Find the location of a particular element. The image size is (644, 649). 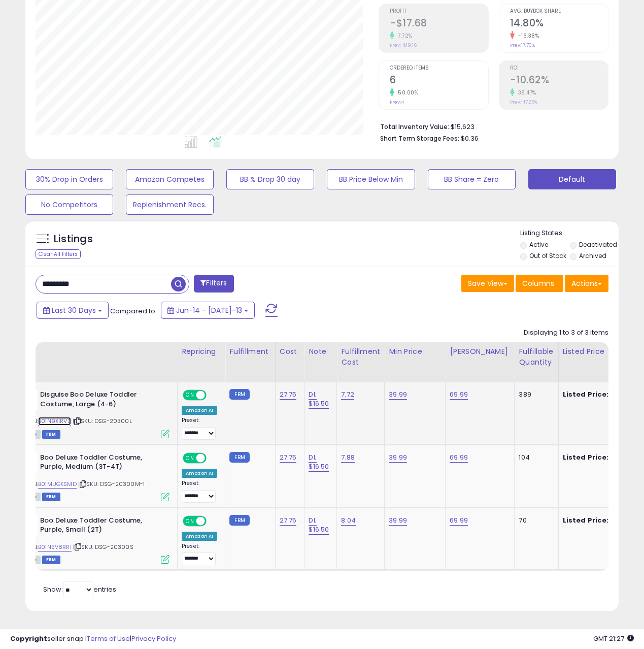

span: 2025-08-13 21:27 GMT is located at coordinates (614, 638).